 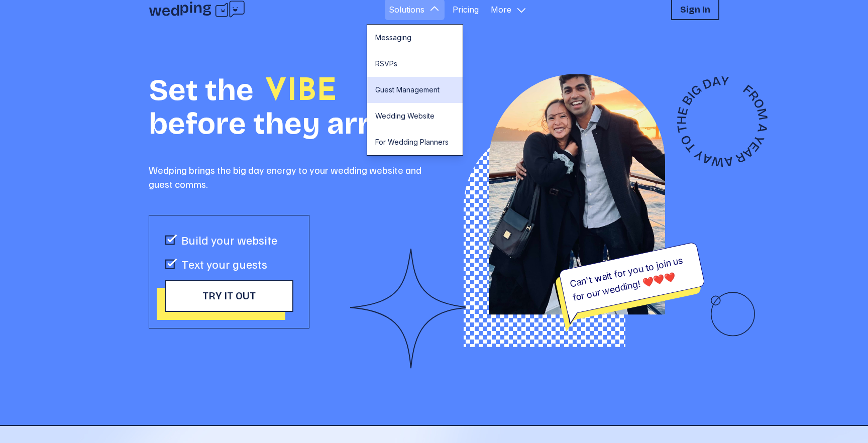 I want to click on p: Text your guests, so click(x=224, y=264).